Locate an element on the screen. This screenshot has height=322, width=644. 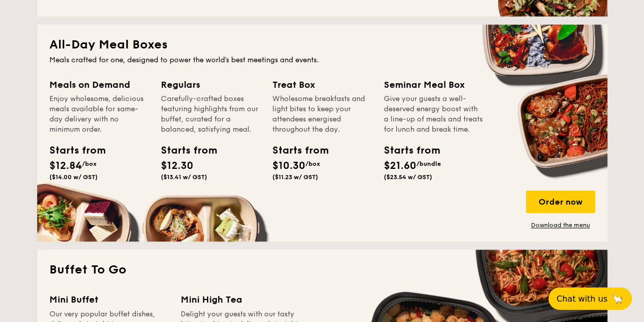
span: Chat with us is located at coordinates (582, 298).